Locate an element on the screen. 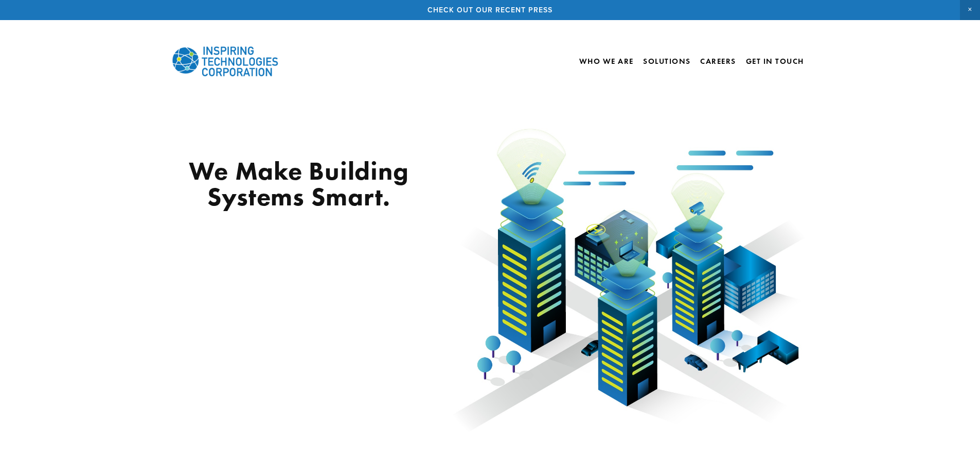 The height and width of the screenshot is (469, 980). a: Solutions is located at coordinates (667, 61).